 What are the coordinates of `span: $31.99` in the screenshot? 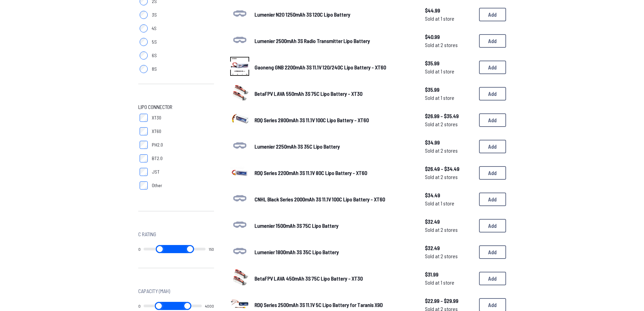 It's located at (449, 274).